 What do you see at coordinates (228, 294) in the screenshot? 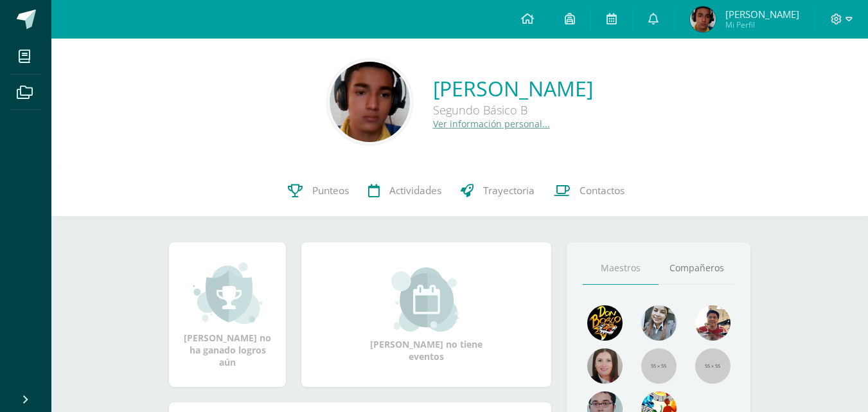
I see `img: achievement_small.png` at bounding box center [228, 294].